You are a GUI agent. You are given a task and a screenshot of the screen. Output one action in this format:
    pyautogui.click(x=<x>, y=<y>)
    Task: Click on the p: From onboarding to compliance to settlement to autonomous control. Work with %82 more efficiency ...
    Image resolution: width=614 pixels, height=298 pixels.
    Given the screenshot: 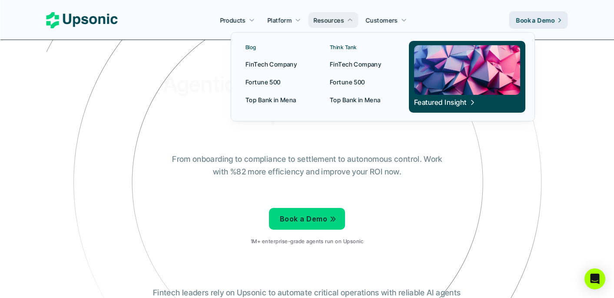 What is the action you would take?
    pyautogui.click(x=307, y=166)
    